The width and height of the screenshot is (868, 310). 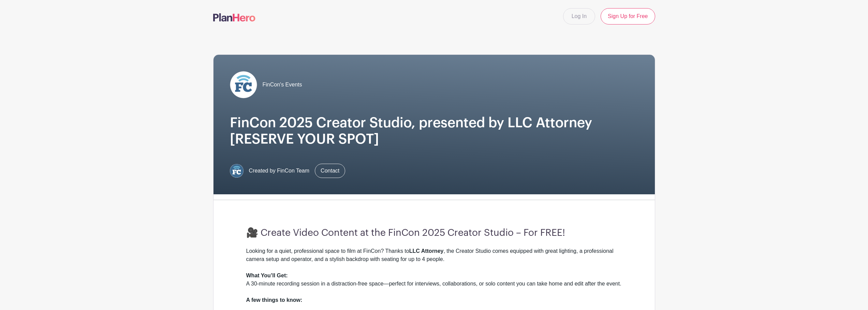 I want to click on img: FC%20circle.png, so click(x=236, y=171).